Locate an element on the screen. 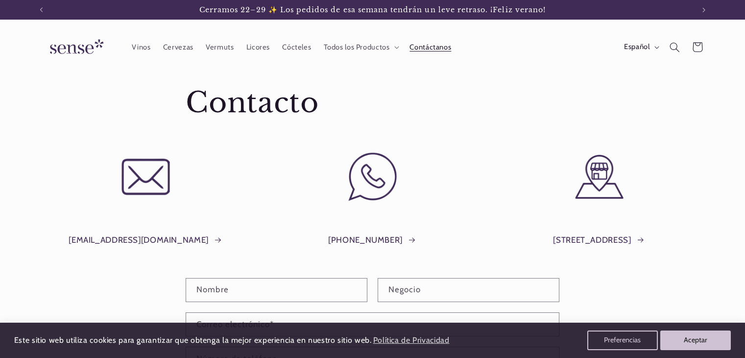  span: Contáctanos is located at coordinates (430, 47).